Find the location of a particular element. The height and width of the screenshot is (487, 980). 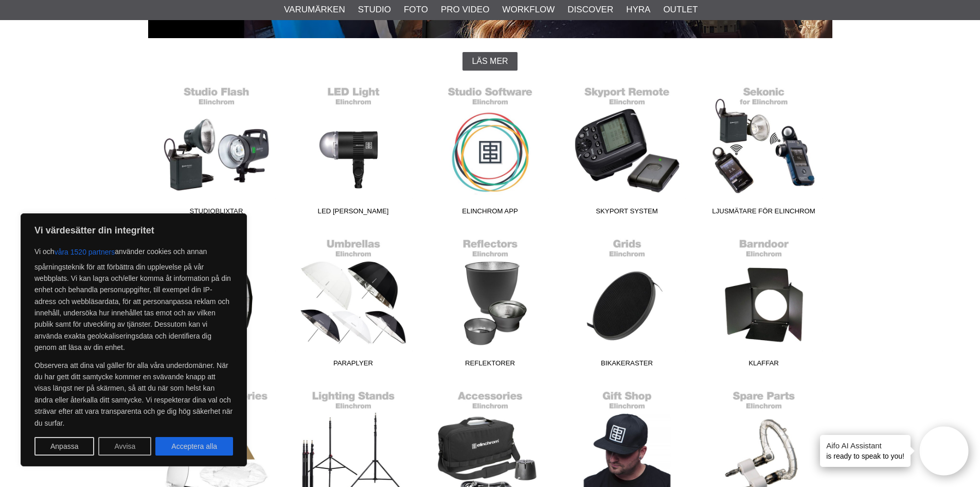

a: Bikakeraster is located at coordinates (627, 302).